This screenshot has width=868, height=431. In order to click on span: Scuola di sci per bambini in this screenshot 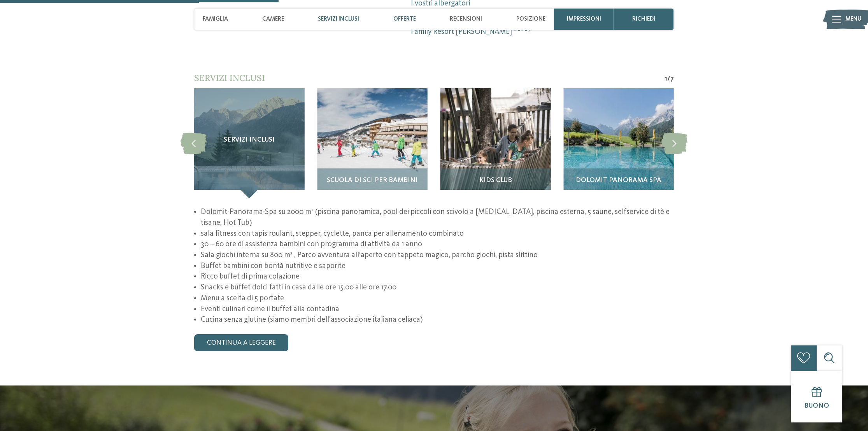, I will do `click(372, 180)`.